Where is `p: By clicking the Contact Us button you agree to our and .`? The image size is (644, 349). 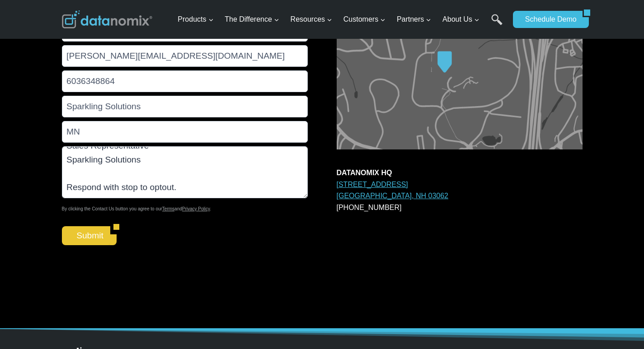
p: By clicking the Contact Us button you agree to our and . is located at coordinates (185, 209).